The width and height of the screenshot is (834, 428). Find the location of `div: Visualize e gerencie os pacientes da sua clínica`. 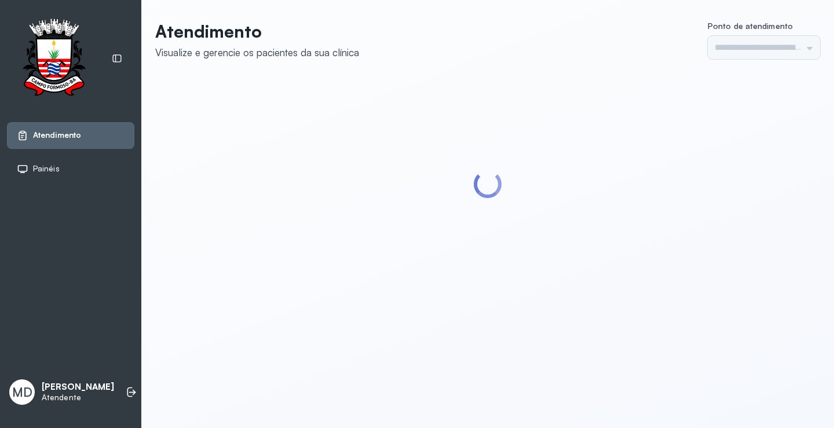

div: Visualize e gerencie os pacientes da sua clínica is located at coordinates (257, 52).